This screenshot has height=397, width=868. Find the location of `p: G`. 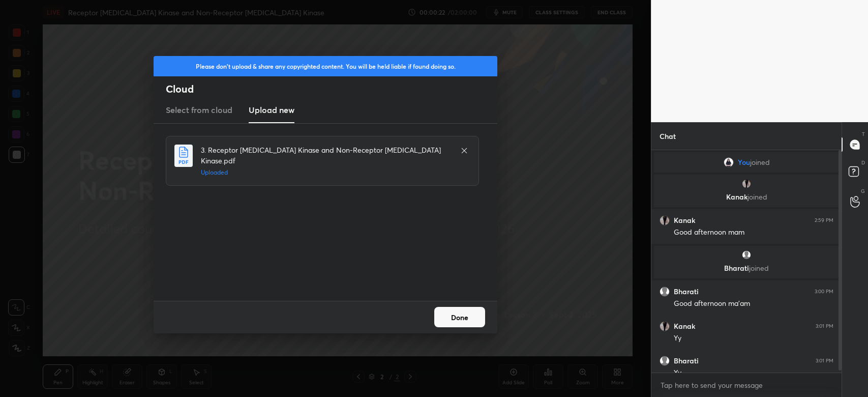

p: G is located at coordinates (863, 191).